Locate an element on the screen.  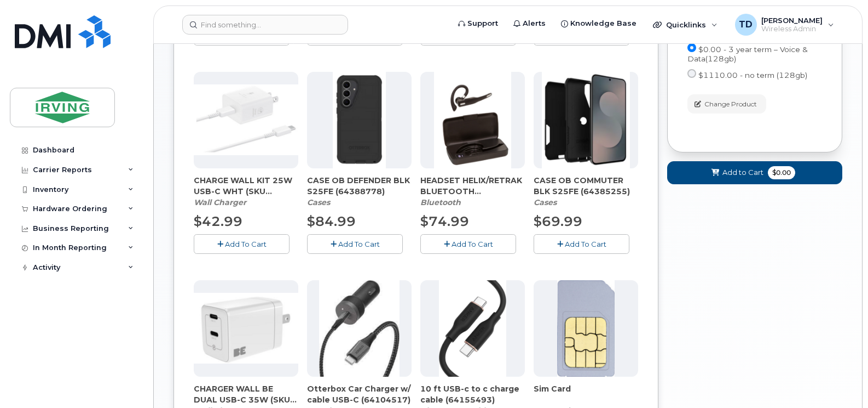
a: Alerts is located at coordinates (529, 24).